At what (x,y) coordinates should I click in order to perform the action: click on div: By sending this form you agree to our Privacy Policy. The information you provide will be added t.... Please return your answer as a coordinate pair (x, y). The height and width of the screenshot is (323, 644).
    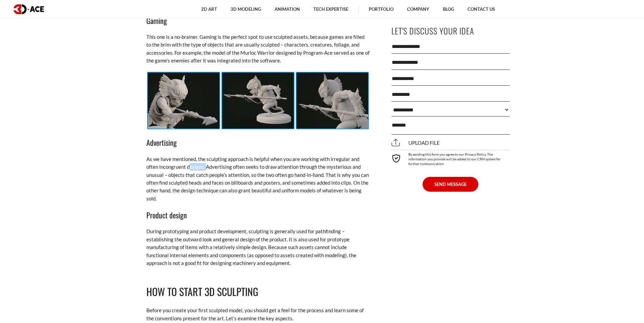
    Looking at the image, I should click on (451, 158).